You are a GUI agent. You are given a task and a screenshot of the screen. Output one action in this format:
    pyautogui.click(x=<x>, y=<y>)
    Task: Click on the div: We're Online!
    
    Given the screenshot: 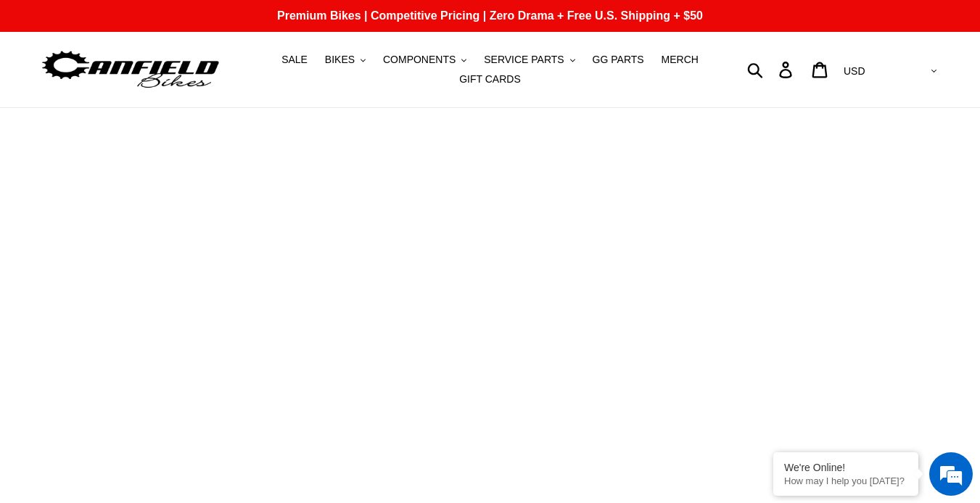 What is the action you would take?
    pyautogui.click(x=846, y=467)
    